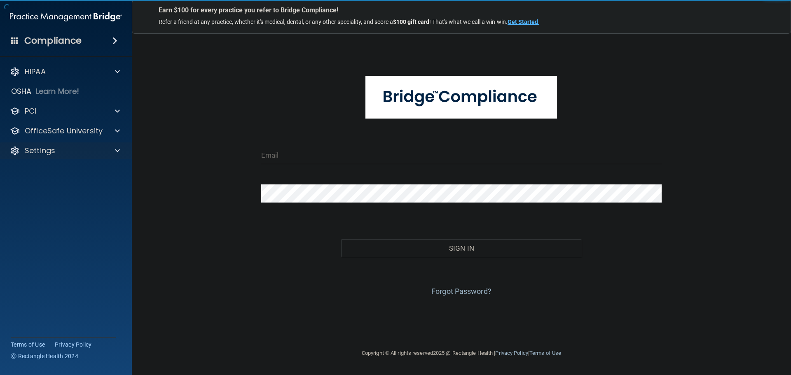 Image resolution: width=791 pixels, height=375 pixels. I want to click on a: Forgot Password?, so click(461, 291).